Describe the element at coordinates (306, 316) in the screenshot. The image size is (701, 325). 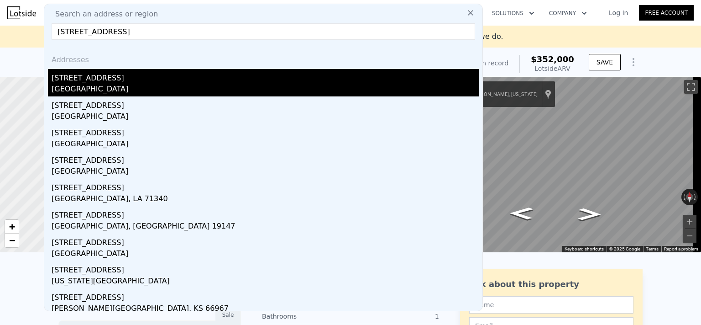
I see `div: Bathrooms` at that location.